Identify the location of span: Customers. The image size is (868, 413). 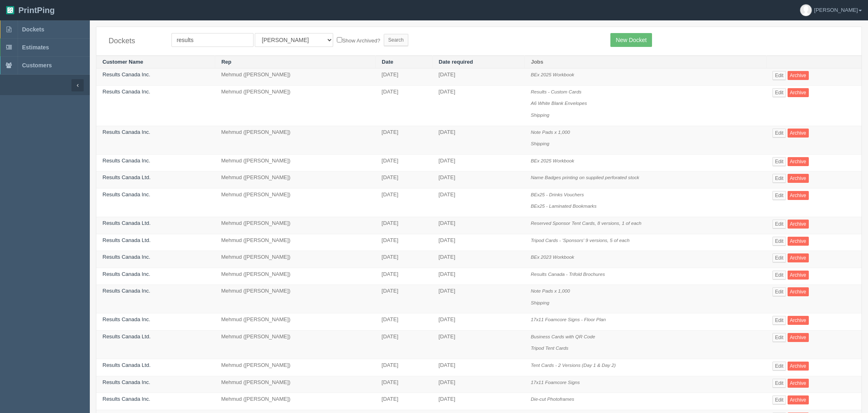
(37, 65).